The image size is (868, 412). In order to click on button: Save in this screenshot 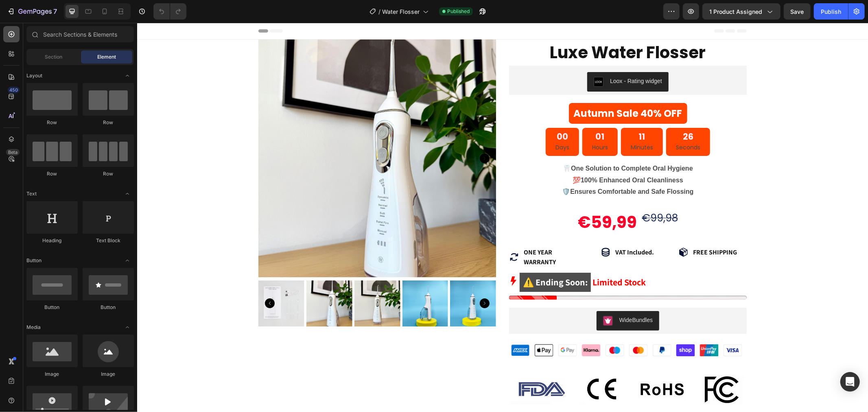, I will do `click(797, 11)`.